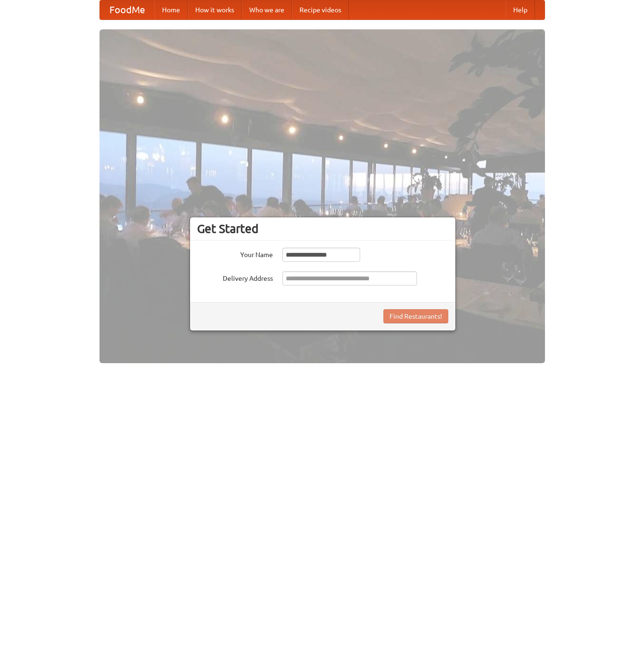 Image resolution: width=644 pixels, height=670 pixels. What do you see at coordinates (127, 10) in the screenshot?
I see `a: FoodMe` at bounding box center [127, 10].